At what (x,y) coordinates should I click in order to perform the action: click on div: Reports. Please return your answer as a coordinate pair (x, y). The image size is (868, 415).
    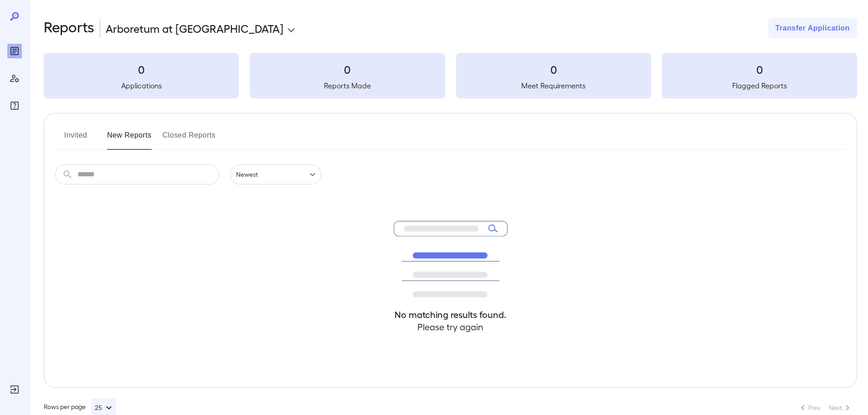
    Looking at the image, I should click on (14, 51).